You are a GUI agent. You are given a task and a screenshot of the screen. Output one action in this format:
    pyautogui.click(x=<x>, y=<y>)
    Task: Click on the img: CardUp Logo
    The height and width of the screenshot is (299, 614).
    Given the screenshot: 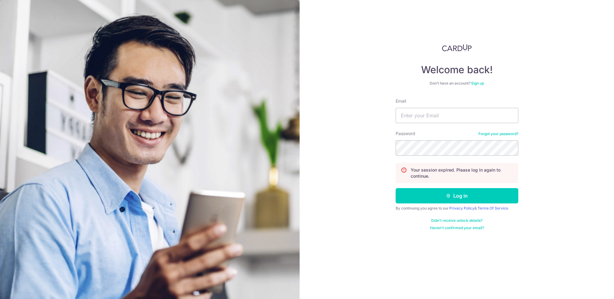 What is the action you would take?
    pyautogui.click(x=457, y=48)
    